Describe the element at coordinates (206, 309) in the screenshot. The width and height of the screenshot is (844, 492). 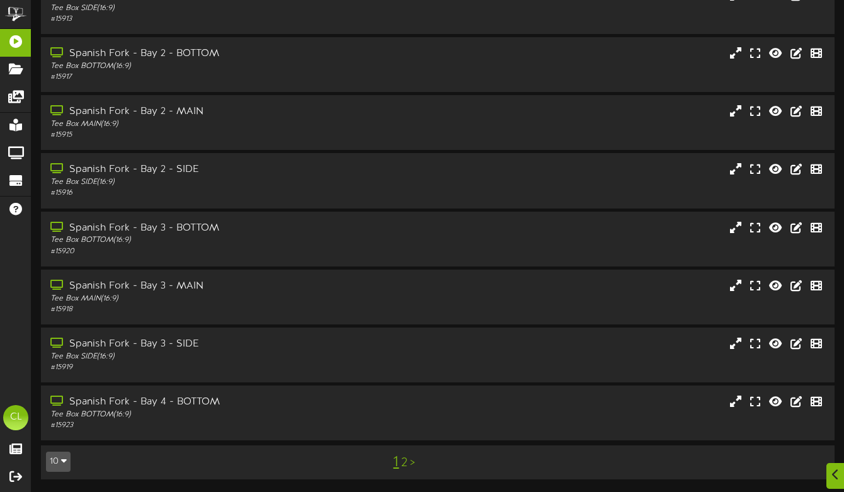
I see `div: # 15918` at that location.